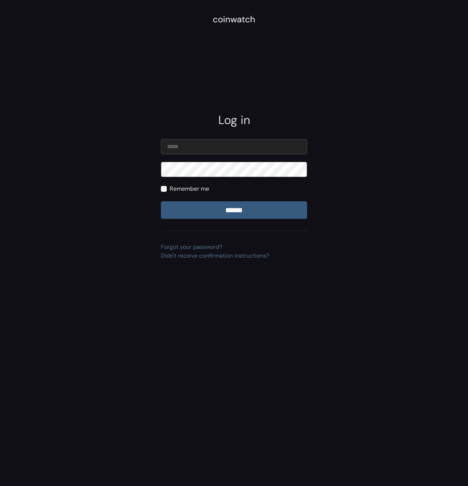 The width and height of the screenshot is (468, 486). Describe the element at coordinates (234, 120) in the screenshot. I see `h2: Log in` at that location.